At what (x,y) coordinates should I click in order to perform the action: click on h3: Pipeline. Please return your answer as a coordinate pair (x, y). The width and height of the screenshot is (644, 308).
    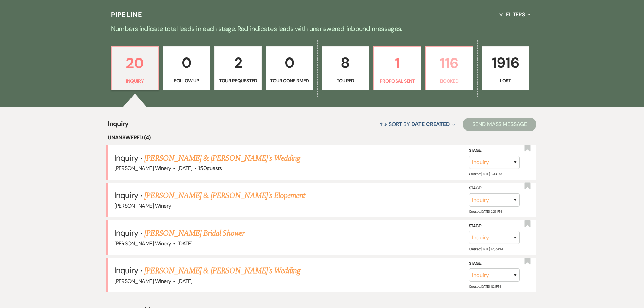
    Looking at the image, I should click on (126, 14).